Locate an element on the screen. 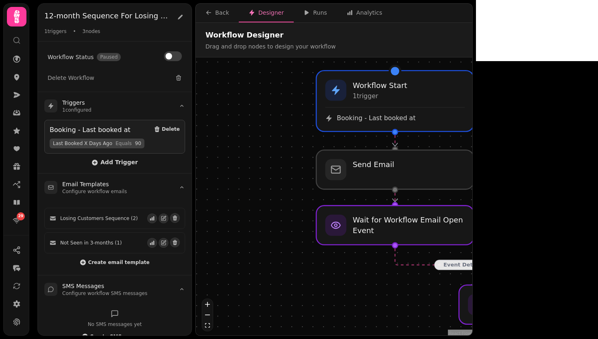 Image resolution: width=598 pixels, height=339 pixels. span: Create SMS message is located at coordinates (119, 336).